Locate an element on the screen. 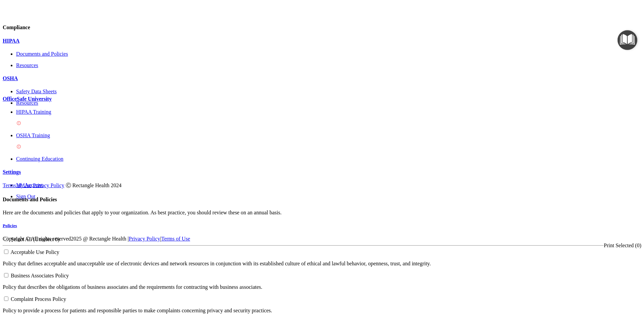  p: OSHA is located at coordinates (322, 78).